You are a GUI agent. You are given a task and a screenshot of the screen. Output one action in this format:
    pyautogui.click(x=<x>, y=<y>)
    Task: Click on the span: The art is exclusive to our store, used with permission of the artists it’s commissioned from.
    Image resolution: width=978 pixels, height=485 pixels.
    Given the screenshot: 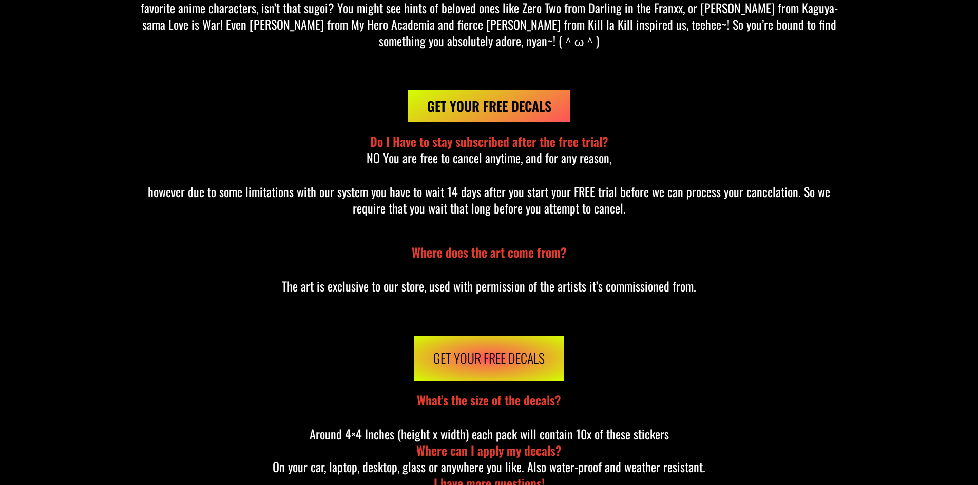 What is the action you would take?
    pyautogui.click(x=489, y=286)
    